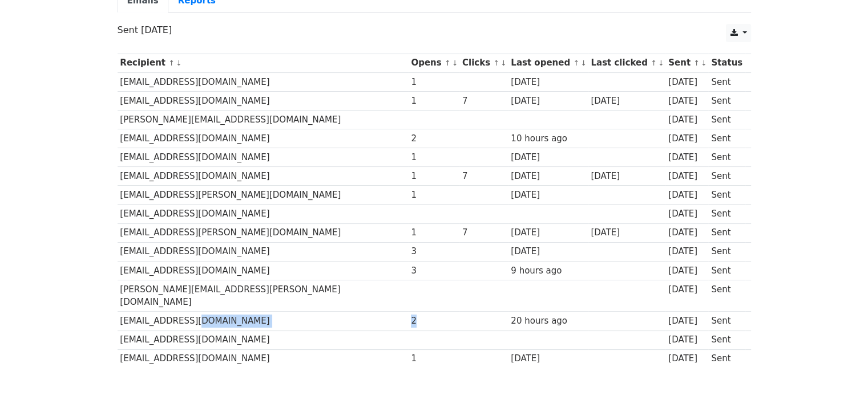 The image size is (868, 396). I want to click on div: 10 hours ago, so click(548, 139).